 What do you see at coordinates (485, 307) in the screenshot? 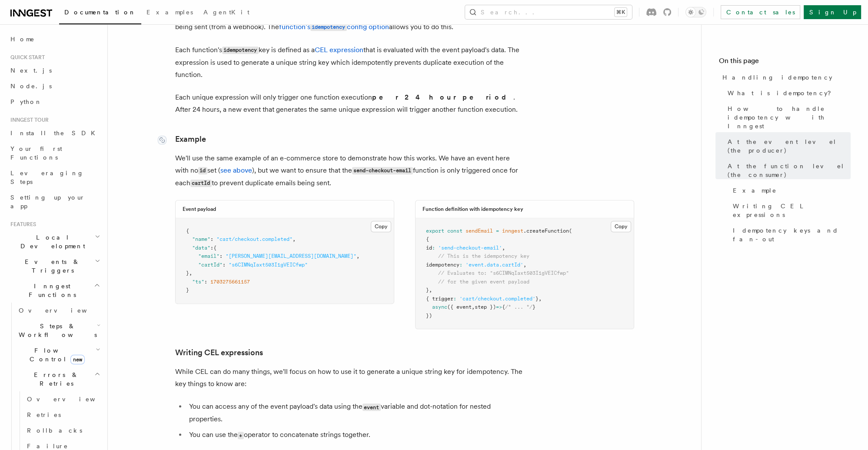
I see `span: step })` at bounding box center [485, 307].